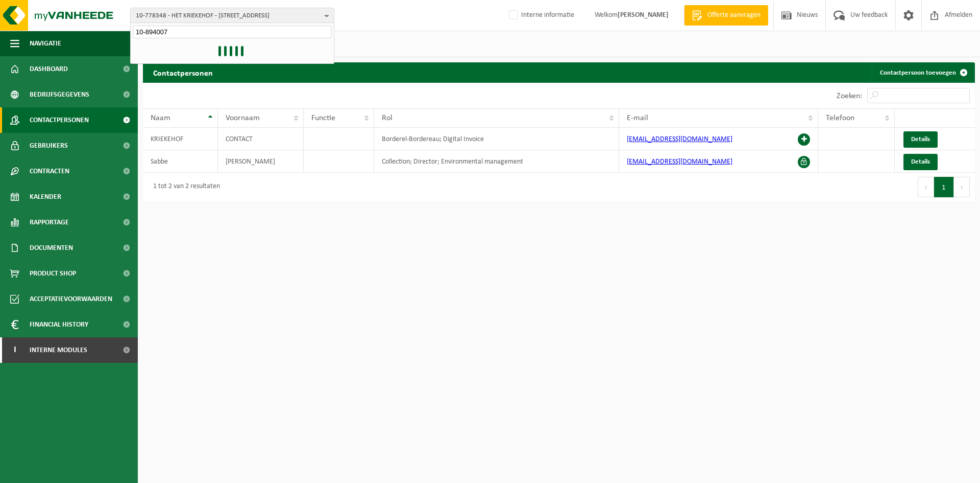  Describe the element at coordinates (387, 118) in the screenshot. I see `span: Rol` at that location.